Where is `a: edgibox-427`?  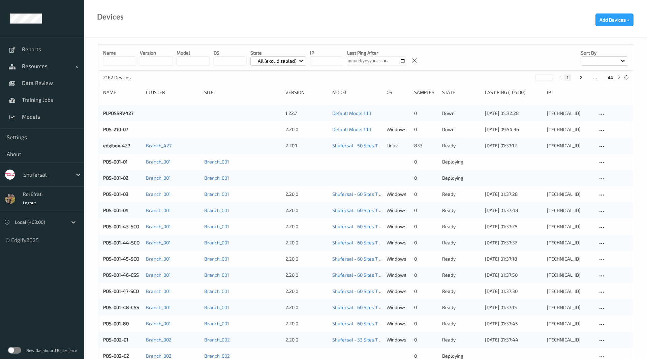 a: edgibox-427 is located at coordinates (117, 145).